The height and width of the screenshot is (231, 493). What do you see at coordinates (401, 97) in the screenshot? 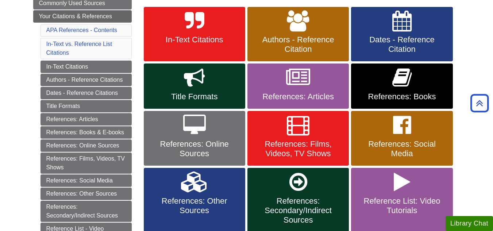
I see `span: References: Books` at bounding box center [401, 97].